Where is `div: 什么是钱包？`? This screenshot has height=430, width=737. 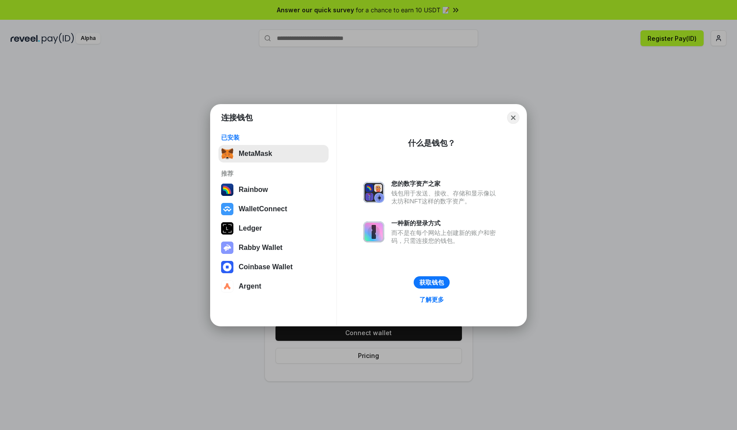 div: 什么是钱包？ is located at coordinates (432, 143).